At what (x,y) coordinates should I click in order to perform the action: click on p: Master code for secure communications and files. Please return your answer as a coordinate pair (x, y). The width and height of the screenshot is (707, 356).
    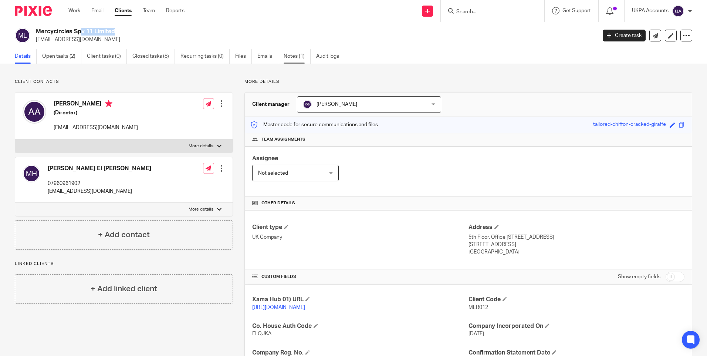
    Looking at the image, I should click on (314, 125).